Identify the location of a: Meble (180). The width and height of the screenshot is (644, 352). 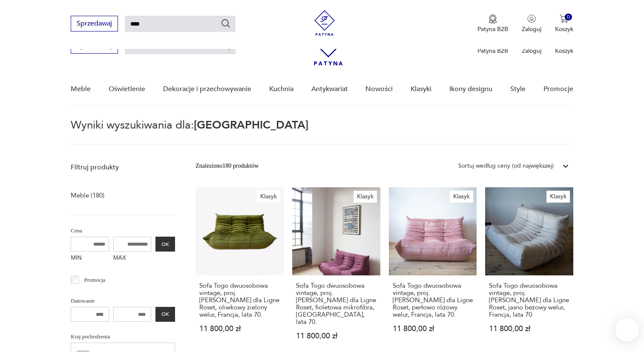
(87, 195).